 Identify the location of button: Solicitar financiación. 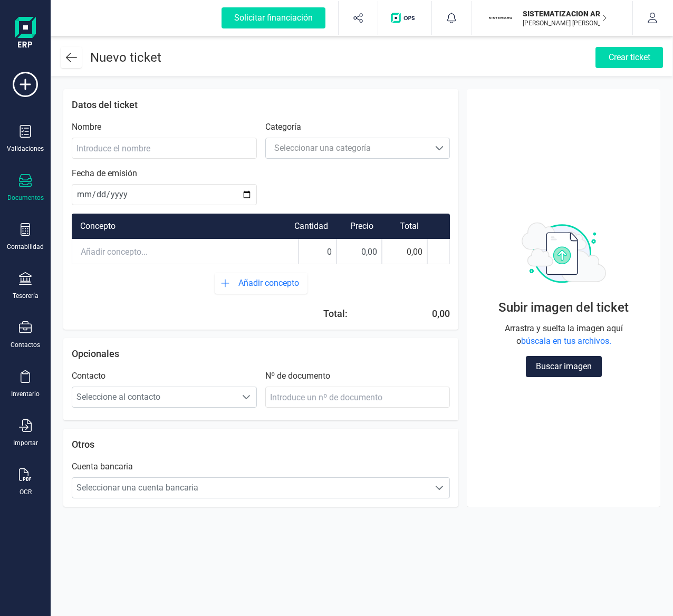
(273, 18).